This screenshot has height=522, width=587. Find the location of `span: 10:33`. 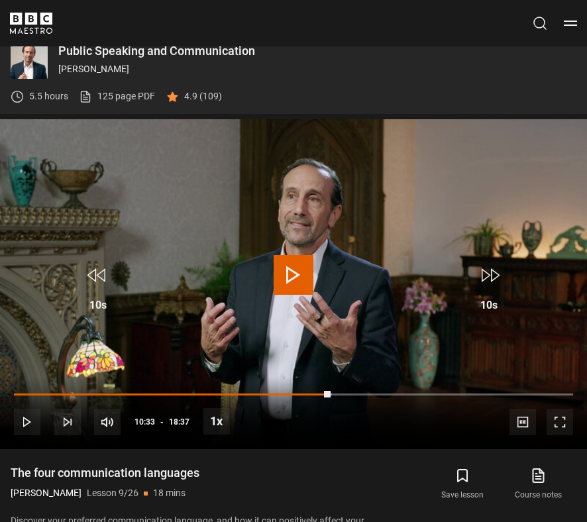

span: 10:33 is located at coordinates (144, 422).